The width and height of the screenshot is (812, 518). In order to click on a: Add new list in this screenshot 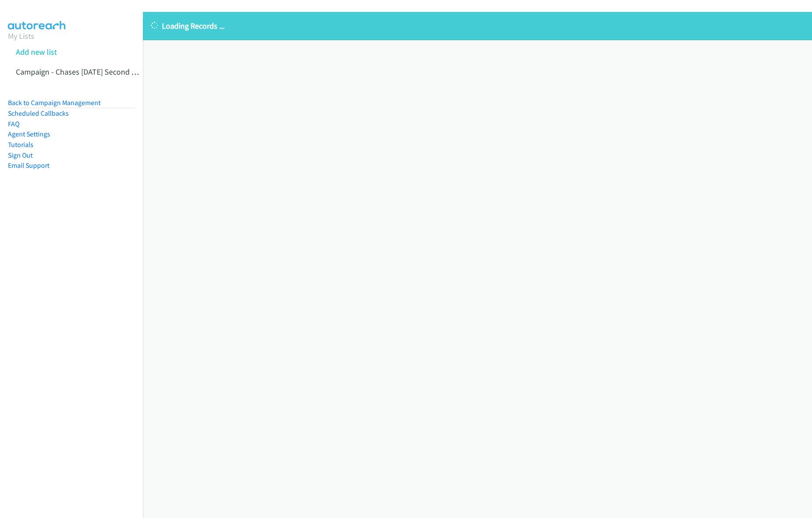, I will do `click(36, 52)`.